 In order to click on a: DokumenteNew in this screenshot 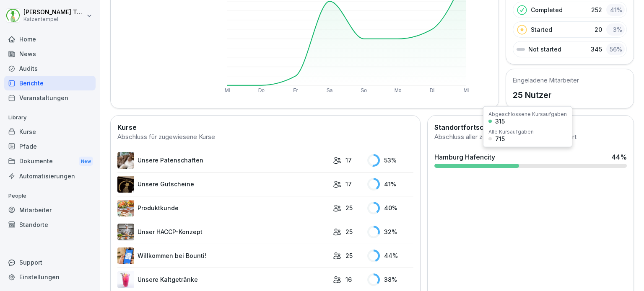, I will do `click(50, 161)`.